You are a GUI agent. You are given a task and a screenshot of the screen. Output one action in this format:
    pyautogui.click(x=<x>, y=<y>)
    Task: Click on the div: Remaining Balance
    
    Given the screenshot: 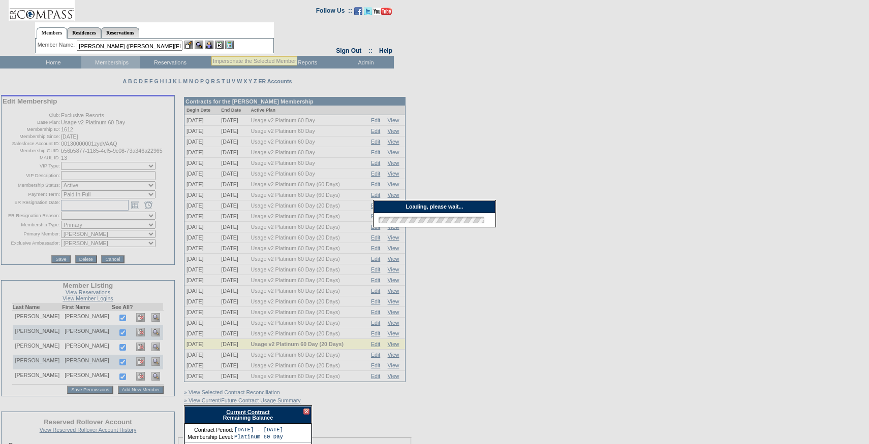 What is the action you would take?
    pyautogui.click(x=248, y=415)
    